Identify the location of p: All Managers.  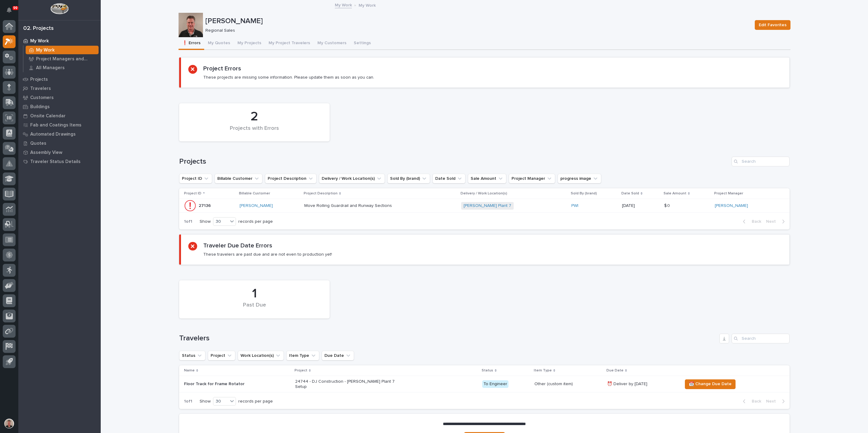
(50, 68).